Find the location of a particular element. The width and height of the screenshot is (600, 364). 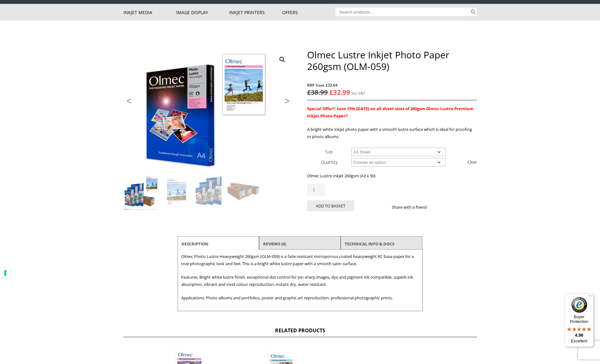

img: twitter sharing button is located at coordinates (444, 207).